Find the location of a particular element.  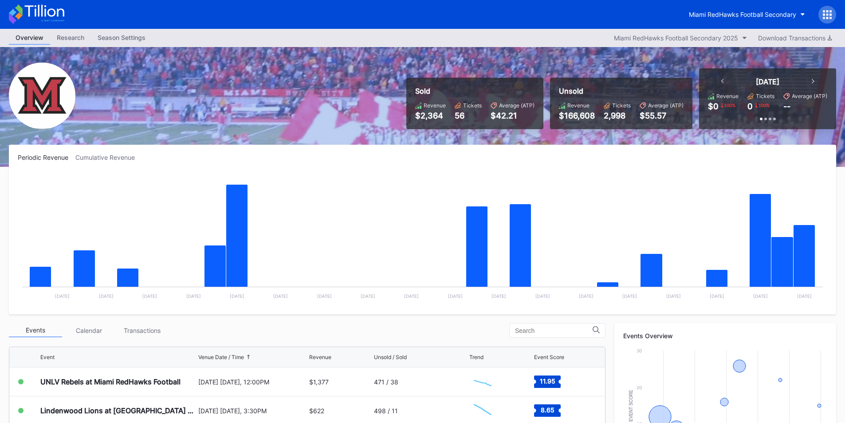

text: 20 is located at coordinates (639, 387).